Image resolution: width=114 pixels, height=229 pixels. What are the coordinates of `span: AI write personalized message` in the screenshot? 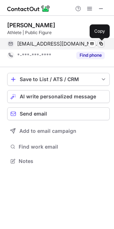 It's located at (58, 96).